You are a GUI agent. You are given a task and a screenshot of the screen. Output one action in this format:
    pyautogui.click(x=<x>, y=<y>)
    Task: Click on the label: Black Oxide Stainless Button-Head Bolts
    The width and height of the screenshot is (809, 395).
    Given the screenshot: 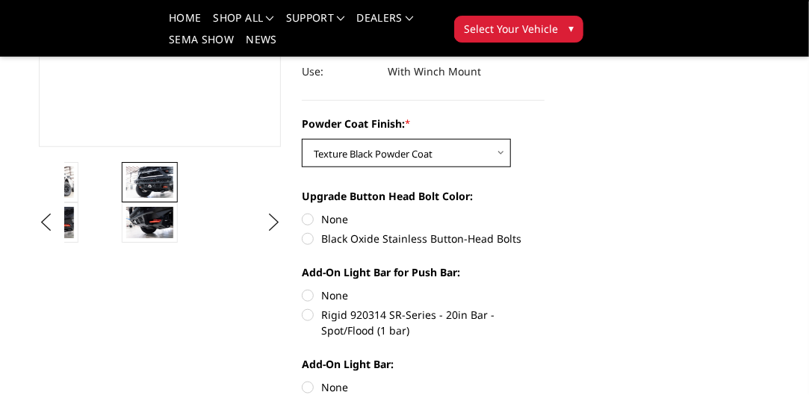 What is the action you would take?
    pyautogui.click(x=423, y=238)
    